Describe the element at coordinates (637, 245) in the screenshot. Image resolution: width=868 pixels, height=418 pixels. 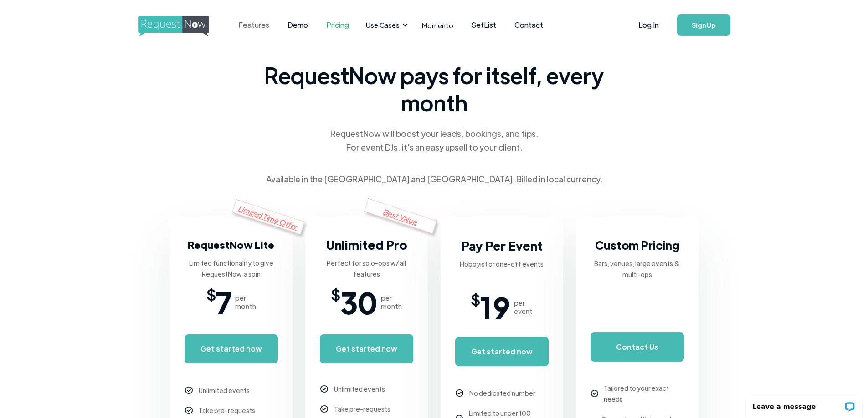
I see `strong: Custom Pricing` at that location.